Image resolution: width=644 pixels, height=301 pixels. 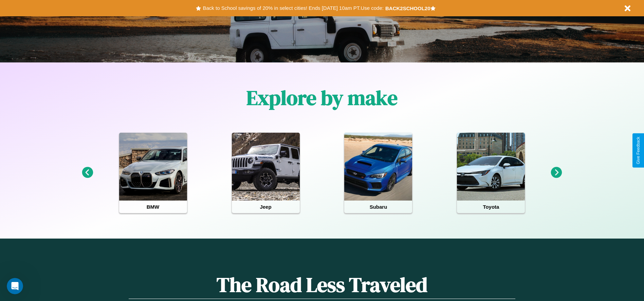 I want to click on h4: Toyota, so click(x=491, y=207).